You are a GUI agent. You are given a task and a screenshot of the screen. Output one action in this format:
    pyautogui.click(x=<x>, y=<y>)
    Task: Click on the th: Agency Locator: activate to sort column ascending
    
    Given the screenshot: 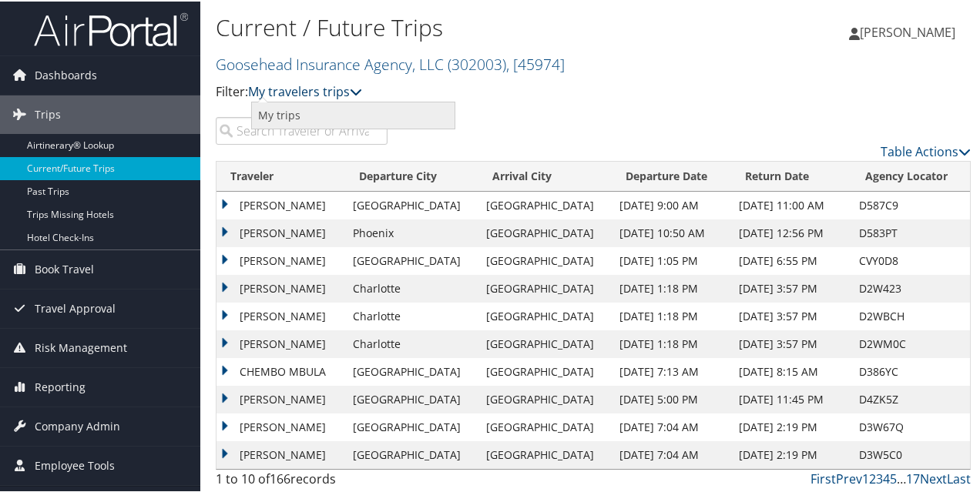 What is the action you would take?
    pyautogui.click(x=911, y=175)
    